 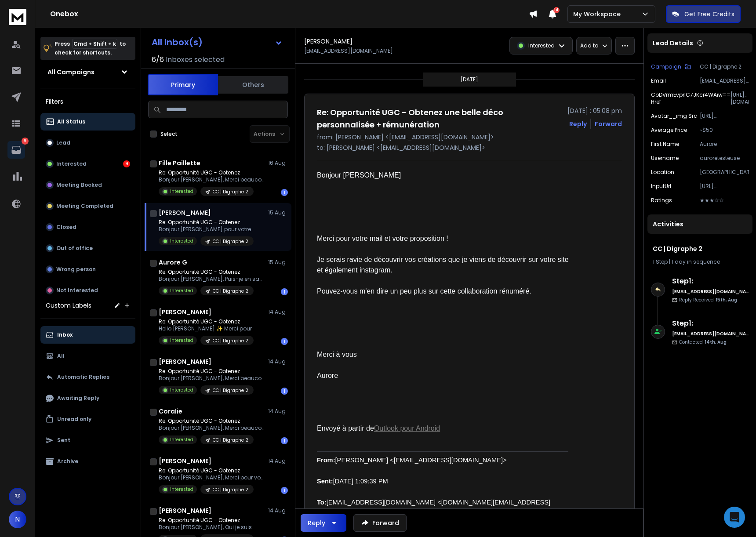 What do you see at coordinates (88, 290) in the screenshot?
I see `button: Not Interested` at bounding box center [88, 290].